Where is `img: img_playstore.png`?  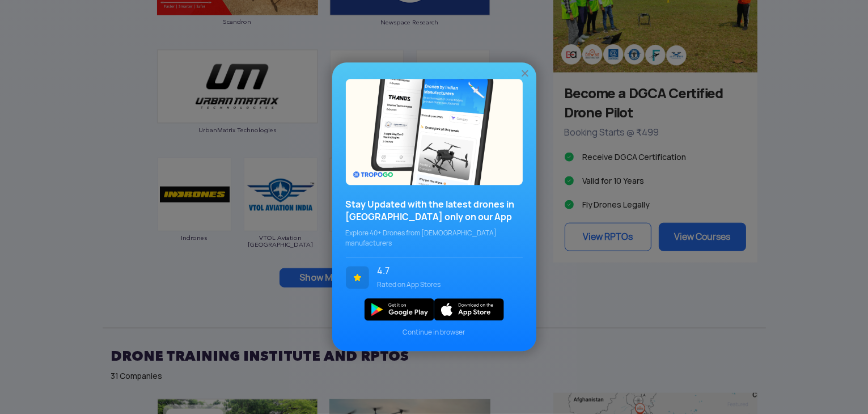
img: img_playstore.png is located at coordinates (400, 309).